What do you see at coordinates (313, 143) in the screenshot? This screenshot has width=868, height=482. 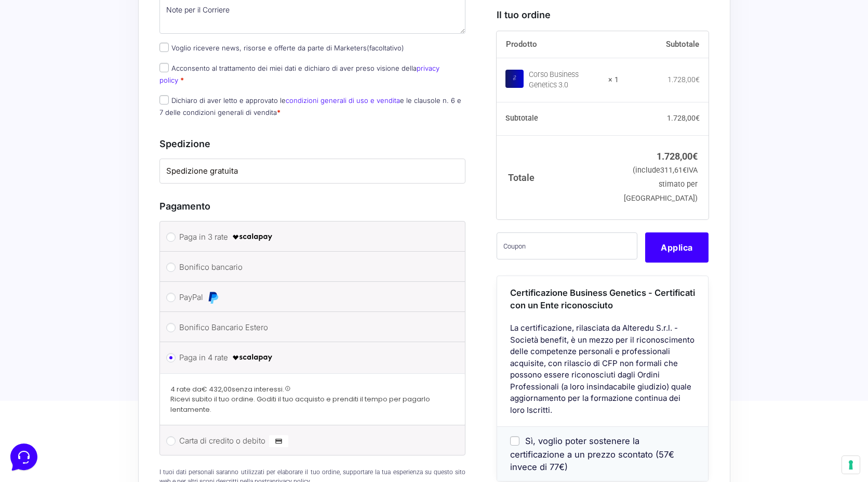 I see `h3: Spedizione` at bounding box center [313, 143].